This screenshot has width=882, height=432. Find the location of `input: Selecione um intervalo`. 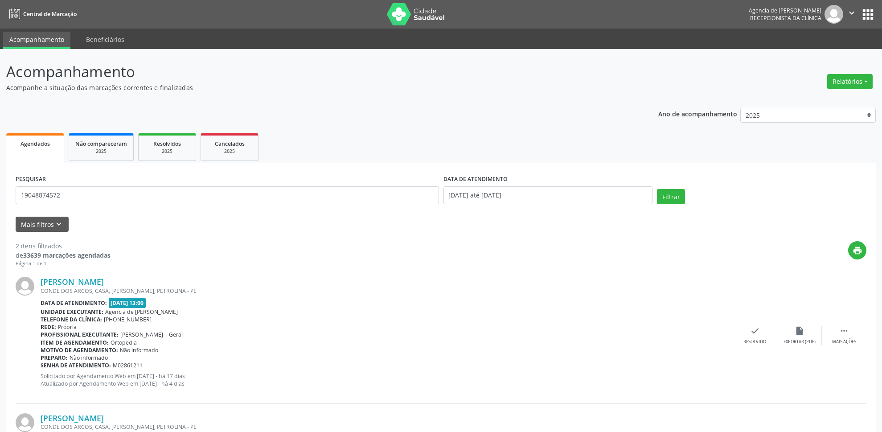

input: Selecione um intervalo is located at coordinates (548, 195).